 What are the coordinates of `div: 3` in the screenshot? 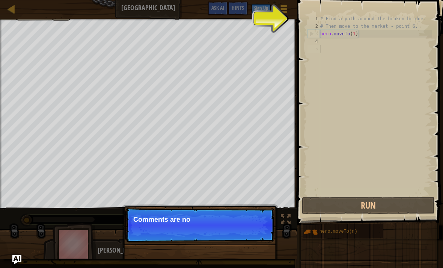 It's located at (314, 34).